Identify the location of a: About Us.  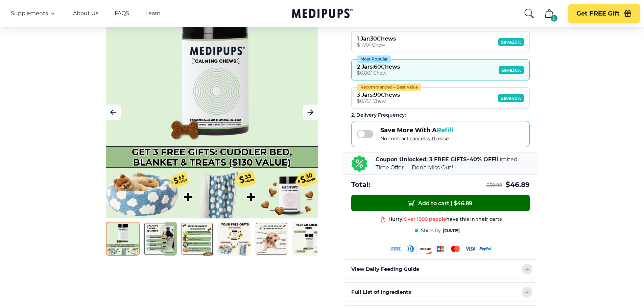
(86, 14).